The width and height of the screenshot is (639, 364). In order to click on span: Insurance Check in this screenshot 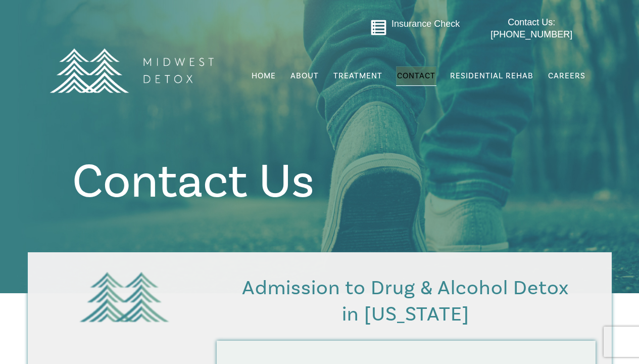, I will do `click(425, 24)`.